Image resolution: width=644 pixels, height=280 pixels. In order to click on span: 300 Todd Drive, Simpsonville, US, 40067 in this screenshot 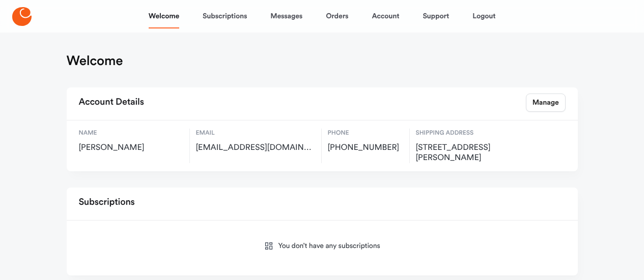, I will do `click(470, 153)`.